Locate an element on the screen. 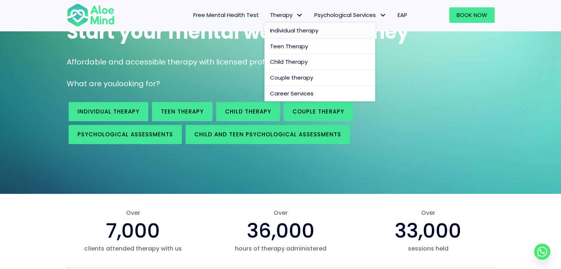 The width and height of the screenshot is (561, 269). a: Psychological assessments is located at coordinates (125, 135).